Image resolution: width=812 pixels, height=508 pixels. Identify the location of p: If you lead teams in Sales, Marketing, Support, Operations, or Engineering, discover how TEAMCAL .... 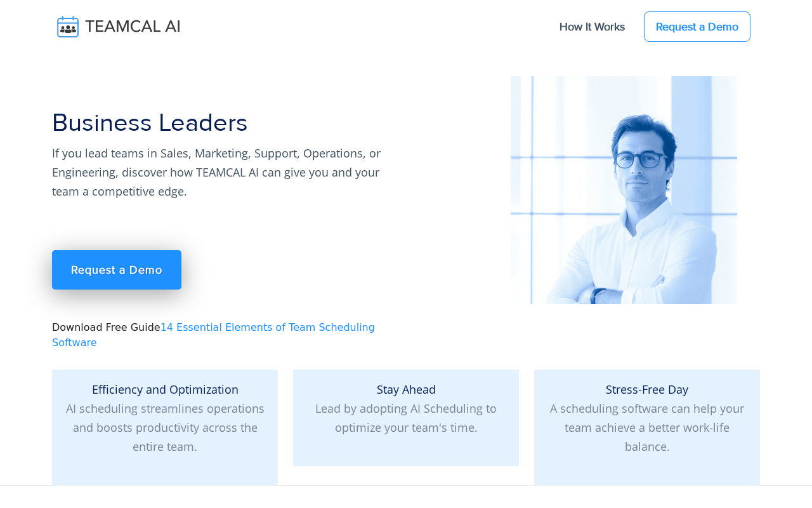
(225, 172).